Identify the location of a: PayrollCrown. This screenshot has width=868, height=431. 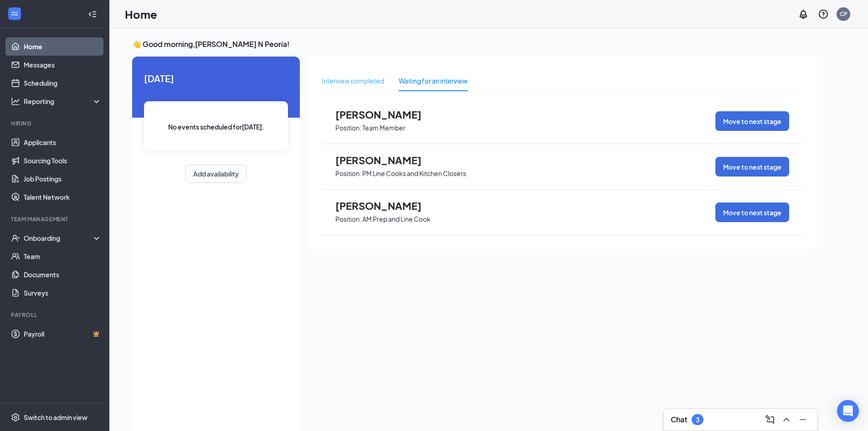
(63, 334).